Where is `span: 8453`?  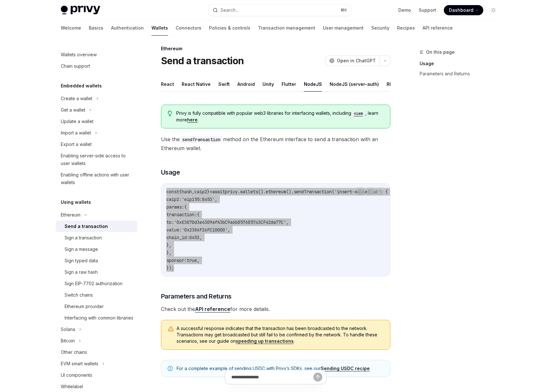
span: 8453 is located at coordinates (194, 238).